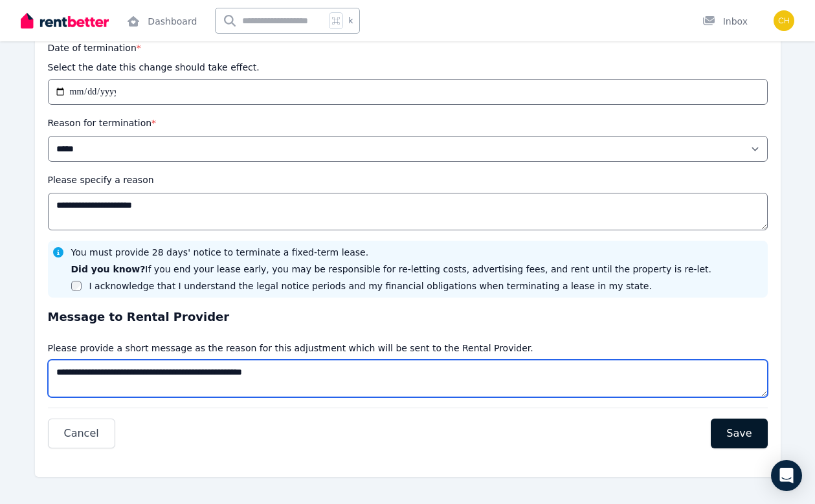  What do you see at coordinates (220, 252) in the screenshot?
I see `p: You must provide 28 days' notice to terminate a fixed-term lease.` at bounding box center [220, 252].